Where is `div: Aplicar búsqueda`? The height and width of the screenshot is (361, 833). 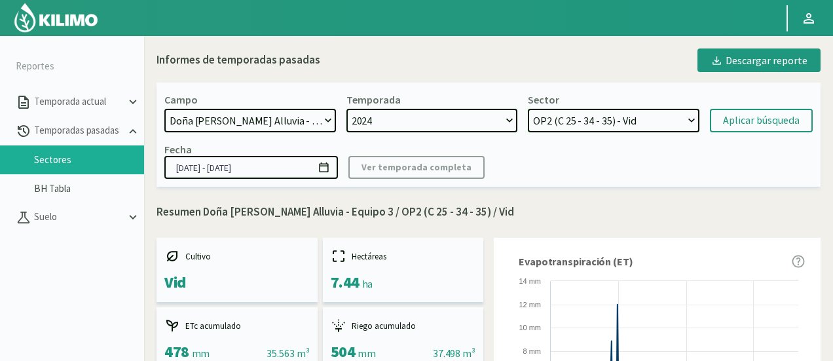 div: Aplicar búsqueda is located at coordinates (761, 120).